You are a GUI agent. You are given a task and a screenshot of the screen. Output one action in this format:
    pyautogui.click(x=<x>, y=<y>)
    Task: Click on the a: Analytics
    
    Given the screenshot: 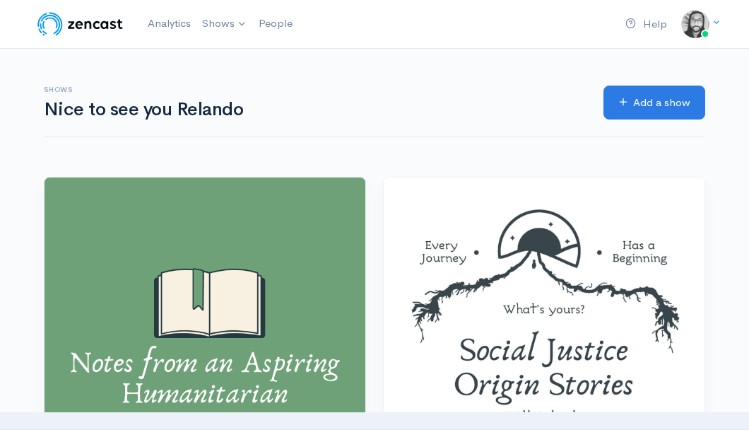 What is the action you would take?
    pyautogui.click(x=169, y=23)
    